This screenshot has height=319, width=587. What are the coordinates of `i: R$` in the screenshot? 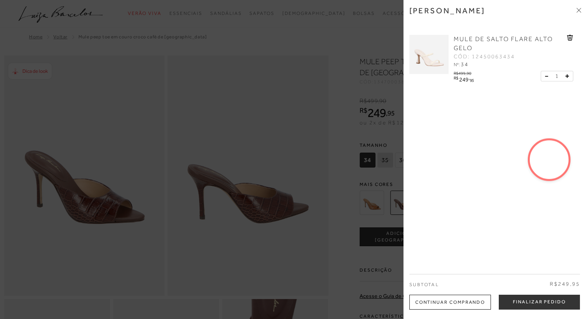 It's located at (455, 78).